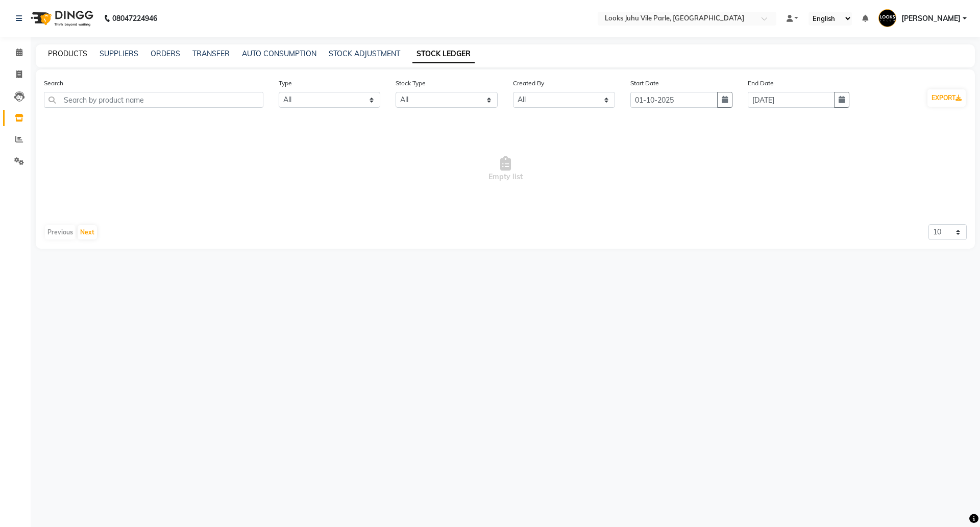  Describe the element at coordinates (364, 54) in the screenshot. I see `a: STOCK ADJUSTMENT` at that location.